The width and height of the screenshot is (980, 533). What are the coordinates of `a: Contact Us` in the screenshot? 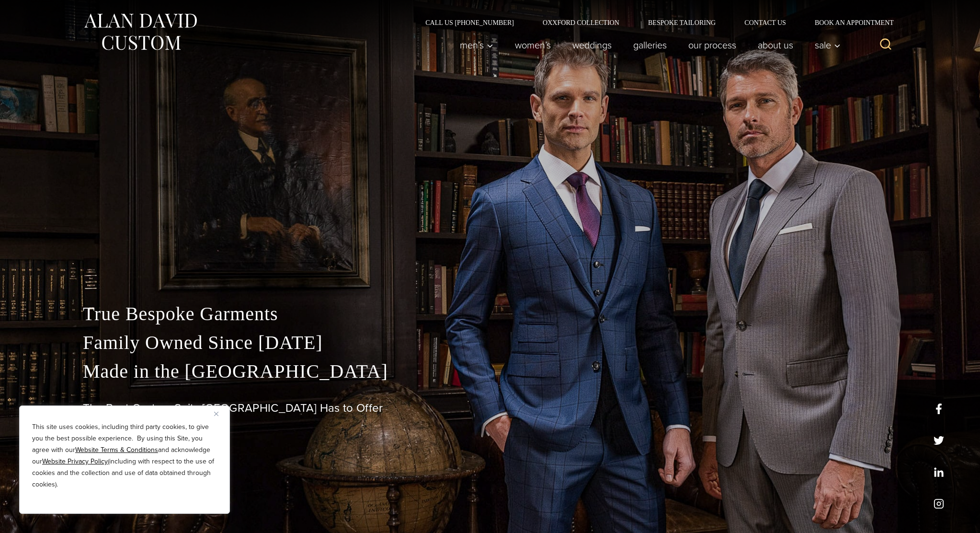 It's located at (765, 22).